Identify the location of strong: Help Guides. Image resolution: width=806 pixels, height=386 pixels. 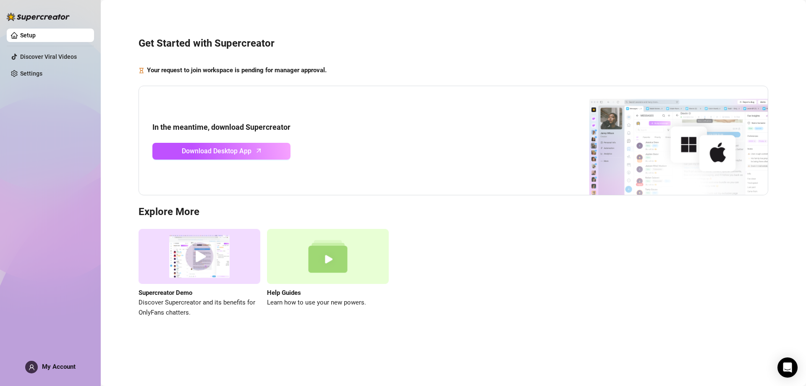
(284, 293).